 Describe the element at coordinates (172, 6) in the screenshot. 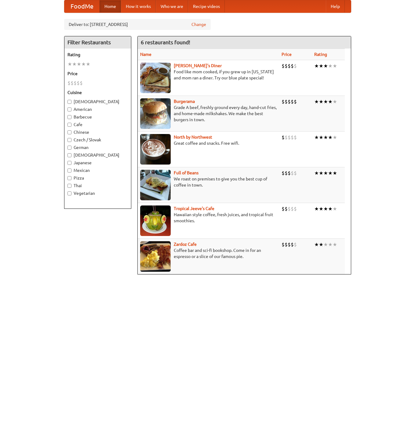

I see `a: Who we are` at that location.